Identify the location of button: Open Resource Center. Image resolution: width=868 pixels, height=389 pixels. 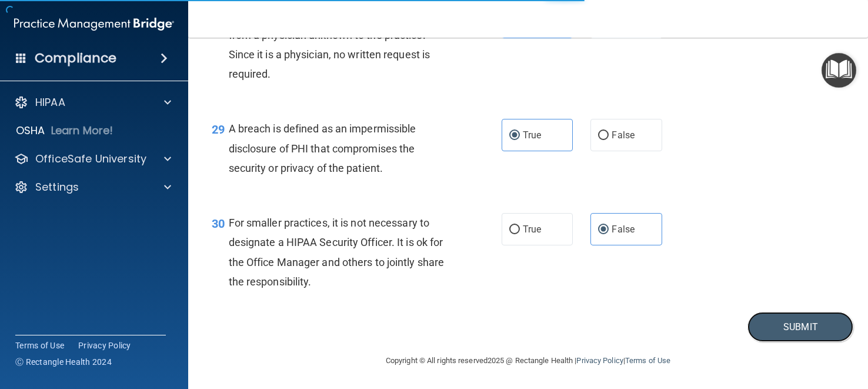
(839, 70).